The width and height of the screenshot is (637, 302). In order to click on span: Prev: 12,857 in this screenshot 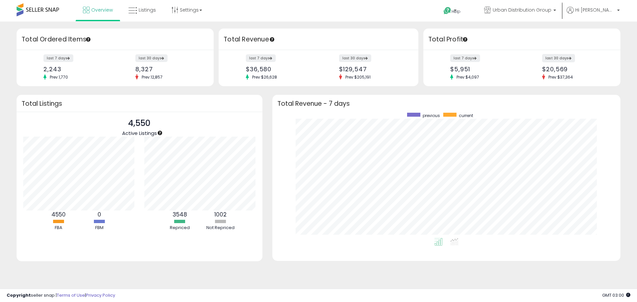, I will do `click(152, 77)`.